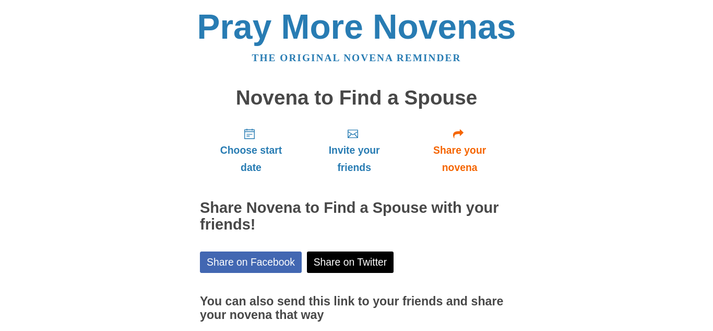  I want to click on a: Invite your friends, so click(354, 150).